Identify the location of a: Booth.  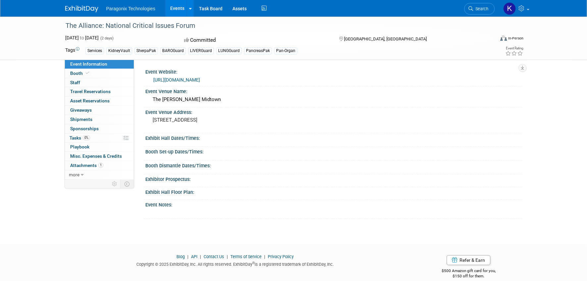
(99, 73).